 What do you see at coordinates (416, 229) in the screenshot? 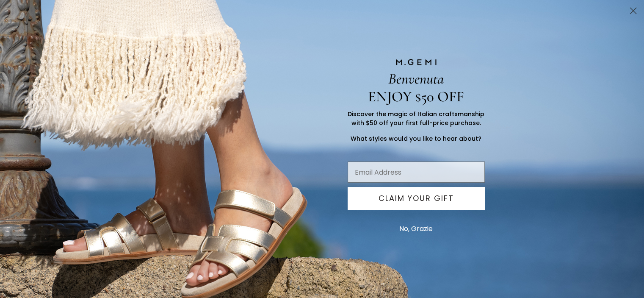
I see `button: No, Grazie` at bounding box center [416, 229].